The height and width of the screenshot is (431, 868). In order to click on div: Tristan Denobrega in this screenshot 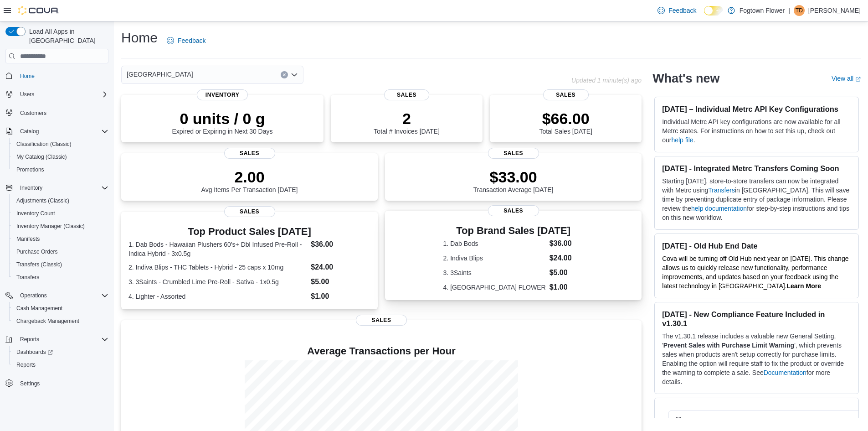, I will do `click(799, 11)`.